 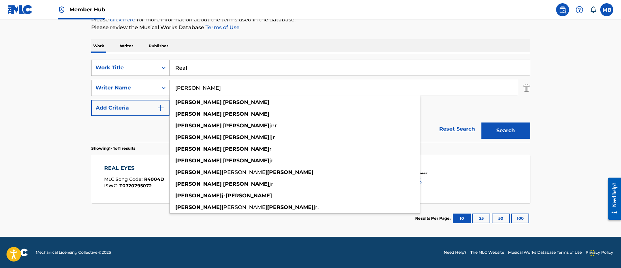 I want to click on span: MLC Song Code :, so click(x=124, y=179).